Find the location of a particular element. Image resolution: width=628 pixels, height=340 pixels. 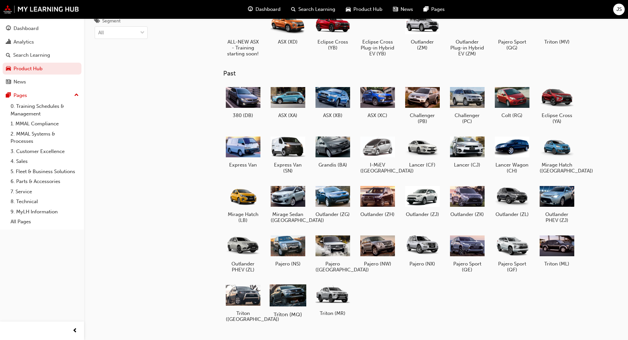

h5: Eclipse Cross (YB) is located at coordinates (333, 45).